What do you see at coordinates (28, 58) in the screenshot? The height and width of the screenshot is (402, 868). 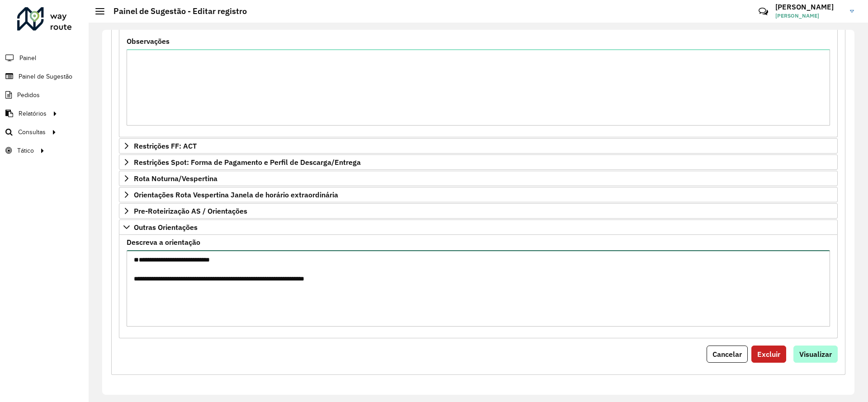 I see `span: Painel` at bounding box center [28, 58].